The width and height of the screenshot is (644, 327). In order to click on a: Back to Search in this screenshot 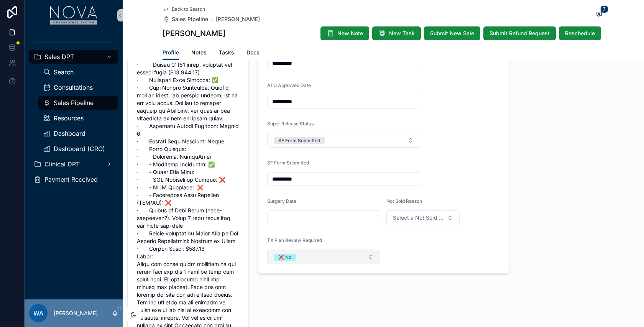, I will do `click(184, 9)`.